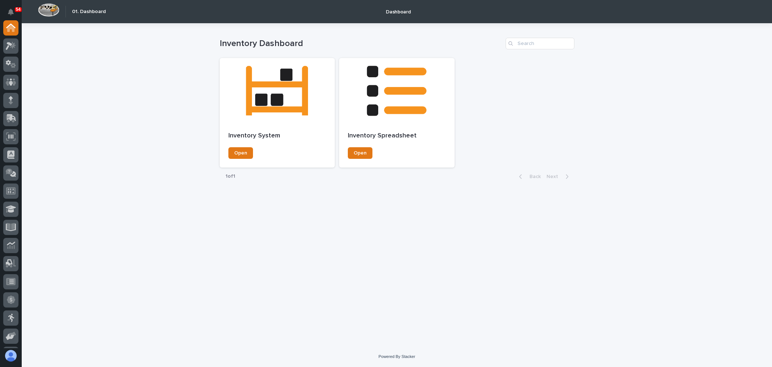  Describe the element at coordinates (49, 10) in the screenshot. I see `img: Workspace Logo` at that location.